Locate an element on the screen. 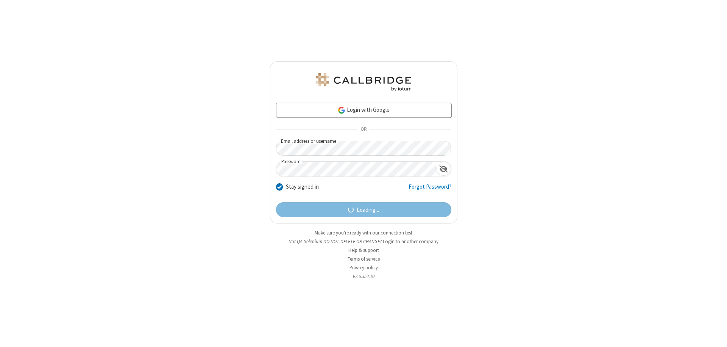 The width and height of the screenshot is (727, 347). button: Login to another company is located at coordinates (411, 241).